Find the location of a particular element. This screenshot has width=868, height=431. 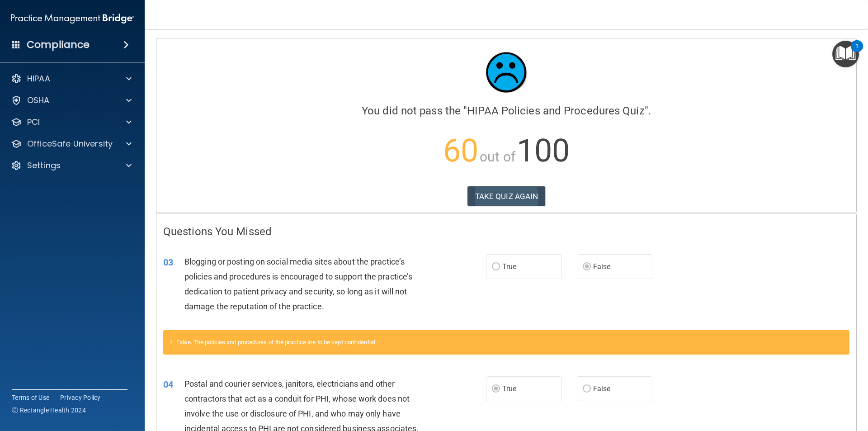

span: Blogging or posting on social media sites about the practice’s policies and procedures is encoura... is located at coordinates (298, 284).